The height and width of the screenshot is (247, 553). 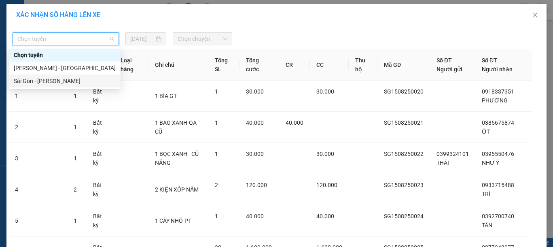 What do you see at coordinates (486, 194) in the screenshot?
I see `span: TRÍ` at bounding box center [486, 194].